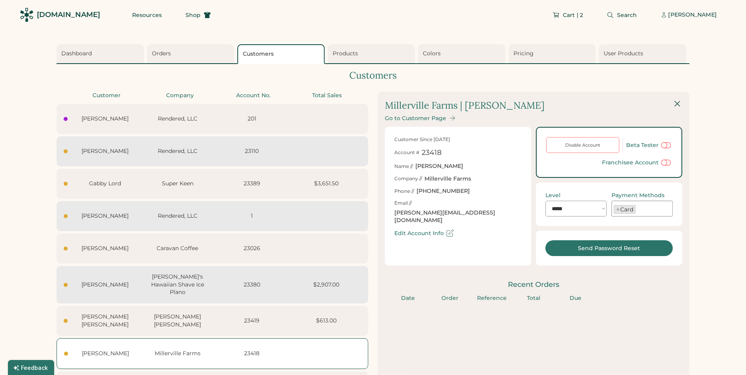  I want to click on span: Shop, so click(193, 15).